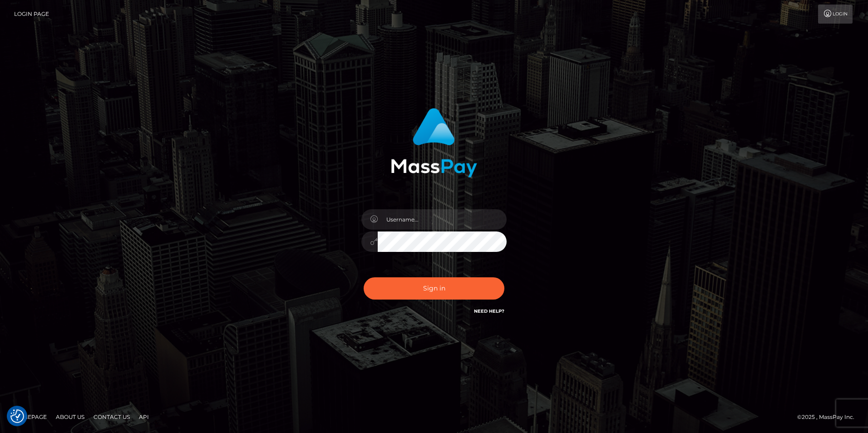 This screenshot has height=433, width=868. Describe the element at coordinates (835, 14) in the screenshot. I see `a: Login` at that location.